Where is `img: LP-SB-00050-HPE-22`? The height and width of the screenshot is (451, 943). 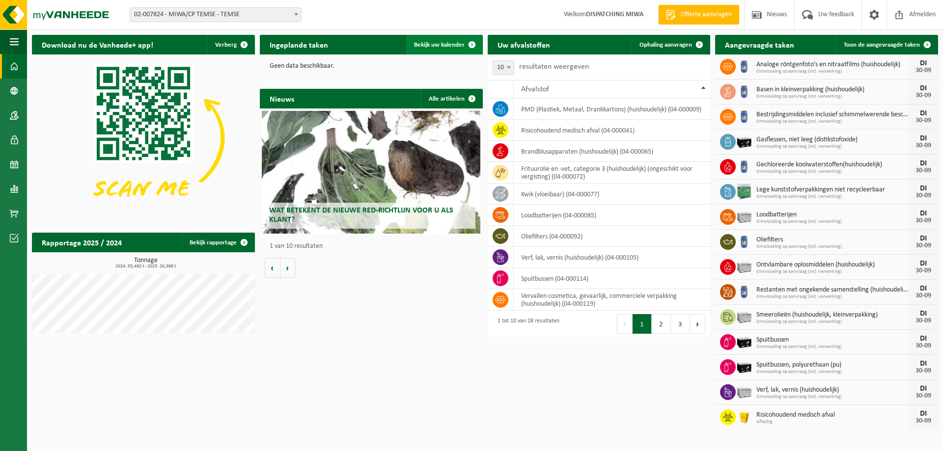
img: LP-SB-00050-HPE-22 is located at coordinates (744, 416).